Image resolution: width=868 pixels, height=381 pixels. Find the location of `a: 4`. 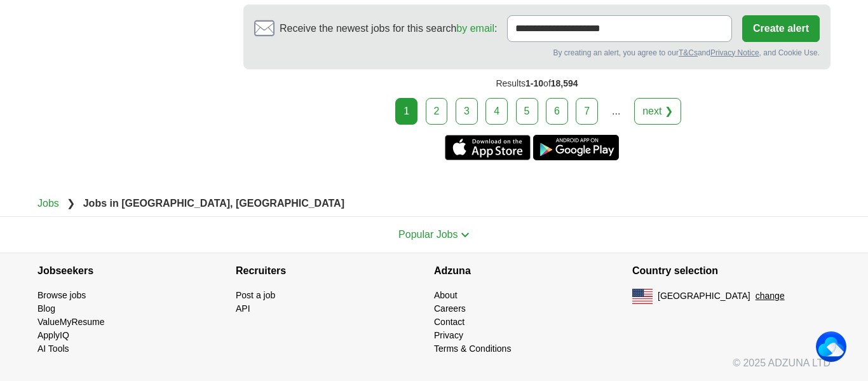

a: 4 is located at coordinates (496, 111).